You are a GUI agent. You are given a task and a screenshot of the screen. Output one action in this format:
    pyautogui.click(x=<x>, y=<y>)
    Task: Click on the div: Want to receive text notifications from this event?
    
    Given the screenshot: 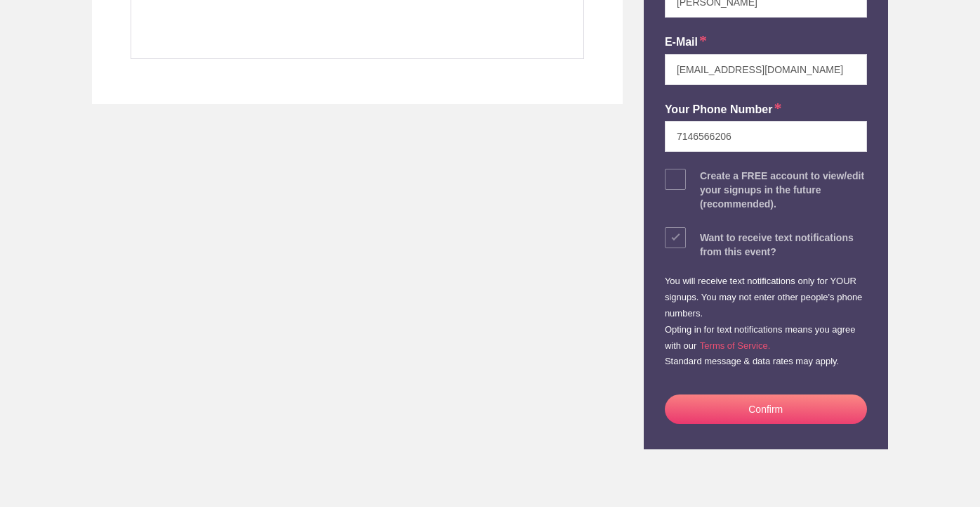 What is the action you would take?
    pyautogui.click(x=784, y=245)
    